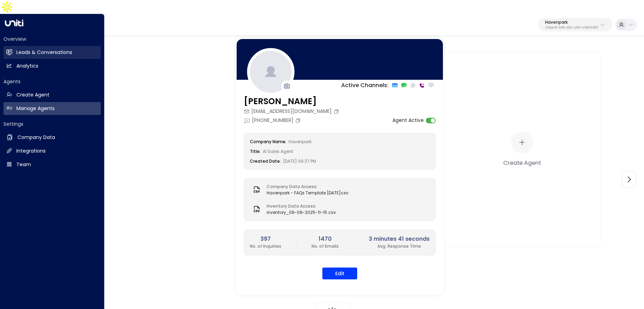  What do you see at coordinates (399, 246) in the screenshot?
I see `p: Avg. Response Time` at bounding box center [399, 246].